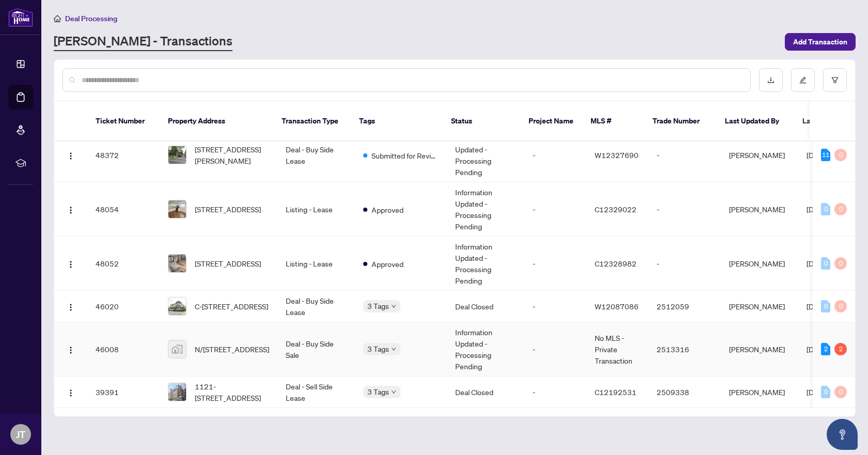  What do you see at coordinates (834, 121) in the screenshot?
I see `span: Last Modified Date` at bounding box center [834, 121].